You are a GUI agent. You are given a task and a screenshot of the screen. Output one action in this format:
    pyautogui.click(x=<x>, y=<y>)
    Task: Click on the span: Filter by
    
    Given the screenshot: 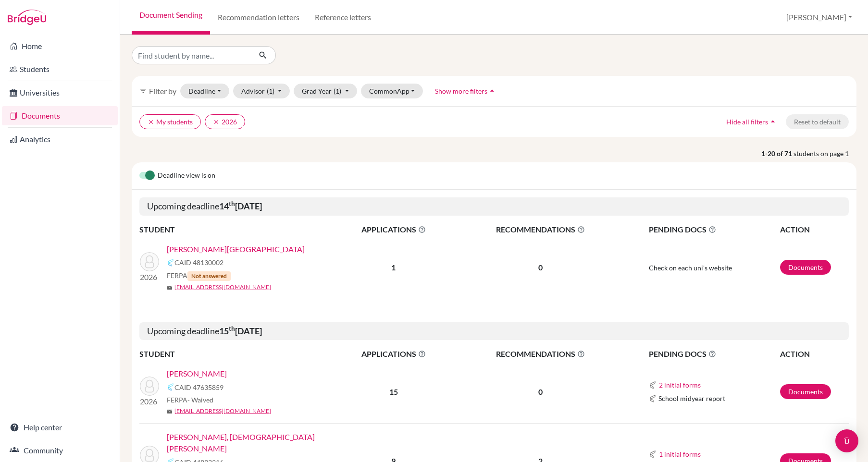 What is the action you would take?
    pyautogui.click(x=162, y=91)
    